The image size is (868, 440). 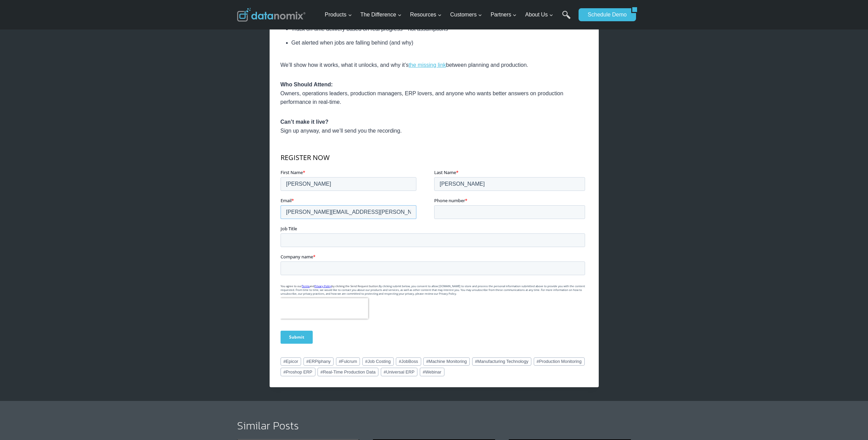 What do you see at coordinates (434, 126) in the screenshot?
I see `p: Sign up anyway, and we’ll send you the recording.` at bounding box center [434, 126].